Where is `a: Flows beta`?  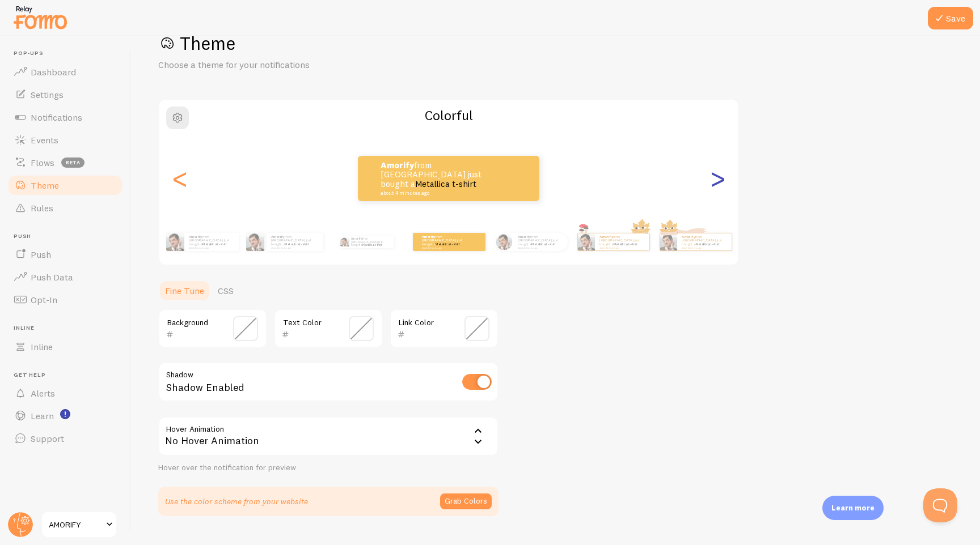
a: Flows beta is located at coordinates (66, 162).